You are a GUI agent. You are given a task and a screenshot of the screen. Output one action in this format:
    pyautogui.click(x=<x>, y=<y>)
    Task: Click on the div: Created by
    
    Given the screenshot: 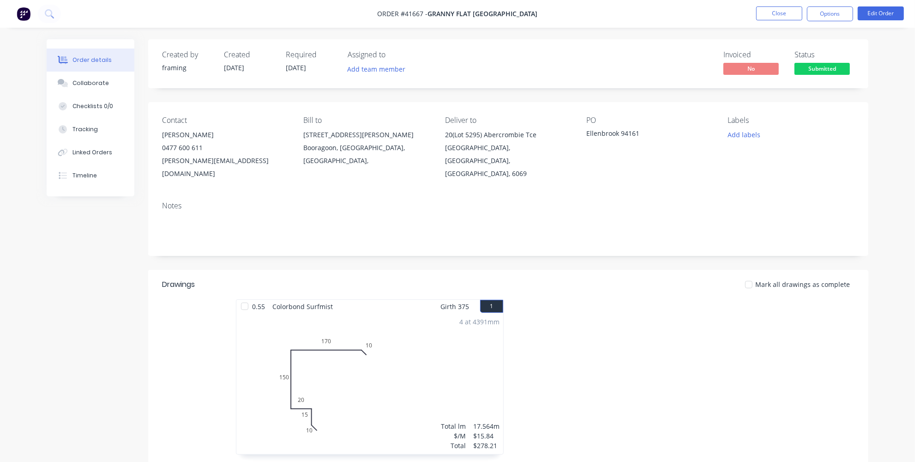 What is the action you would take?
    pyautogui.click(x=187, y=54)
    